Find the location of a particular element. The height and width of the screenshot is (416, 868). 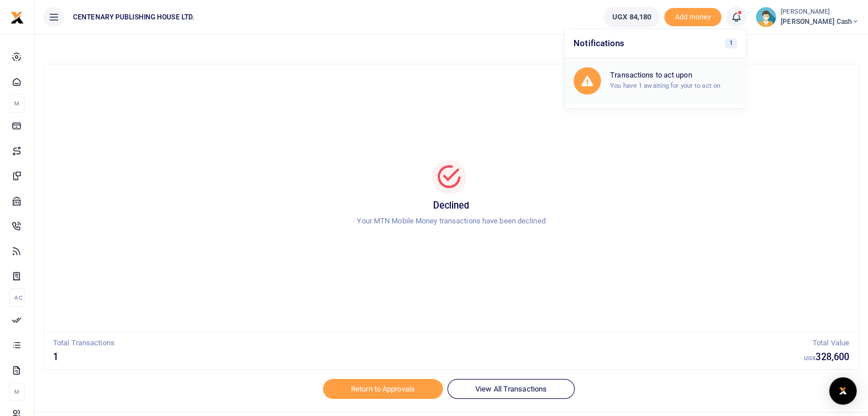

p: Total Value is located at coordinates (826, 344).